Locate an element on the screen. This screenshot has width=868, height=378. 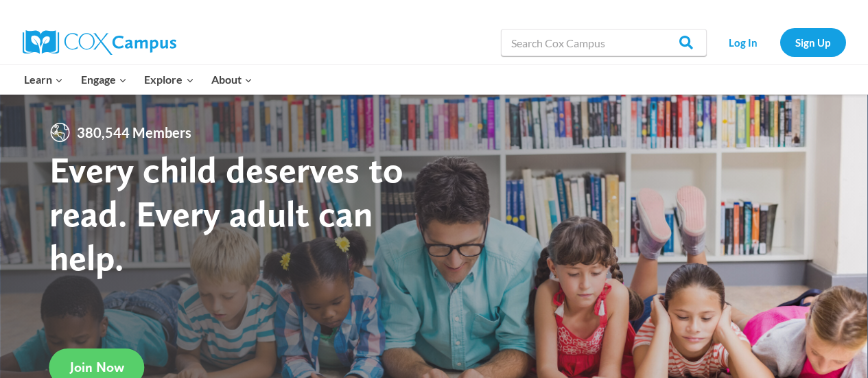
img: Cox Campus is located at coordinates (99, 43).